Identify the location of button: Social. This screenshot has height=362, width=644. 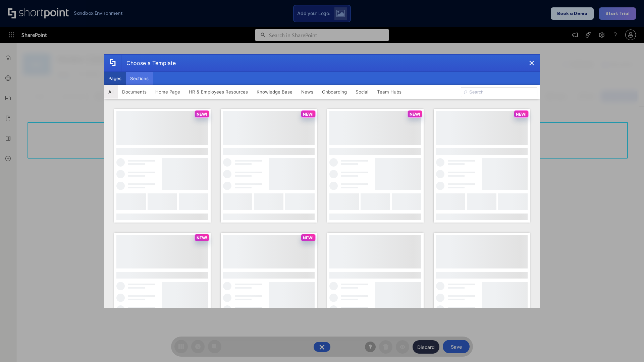
(362, 92).